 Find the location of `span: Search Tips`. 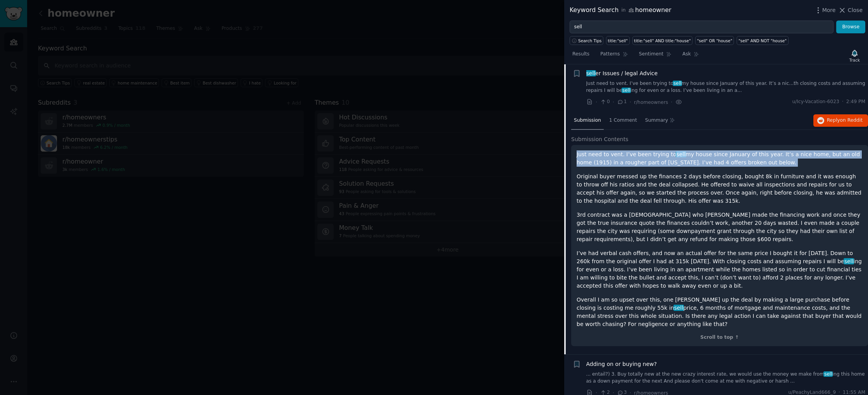

span: Search Tips is located at coordinates (590, 41).